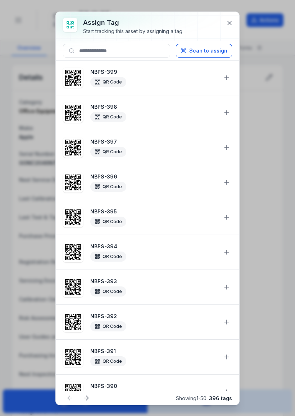 Image resolution: width=295 pixels, height=416 pixels. What do you see at coordinates (154, 142) in the screenshot?
I see `strong: NBPS-397` at bounding box center [154, 142].